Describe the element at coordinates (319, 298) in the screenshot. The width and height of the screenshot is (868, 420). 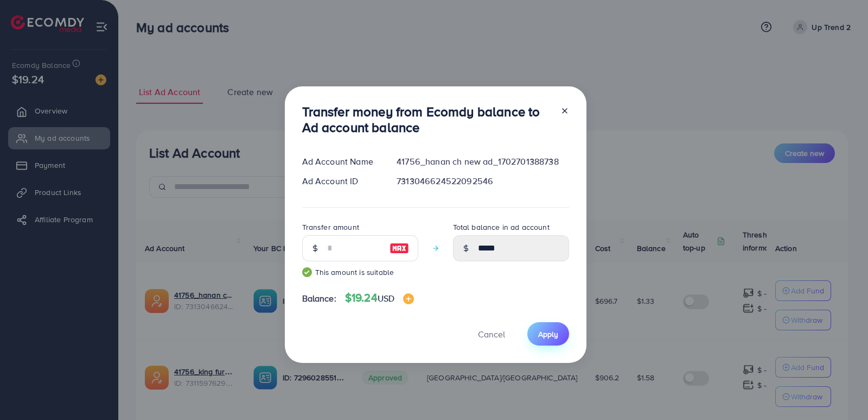
I see `span: Balance:` at that location.